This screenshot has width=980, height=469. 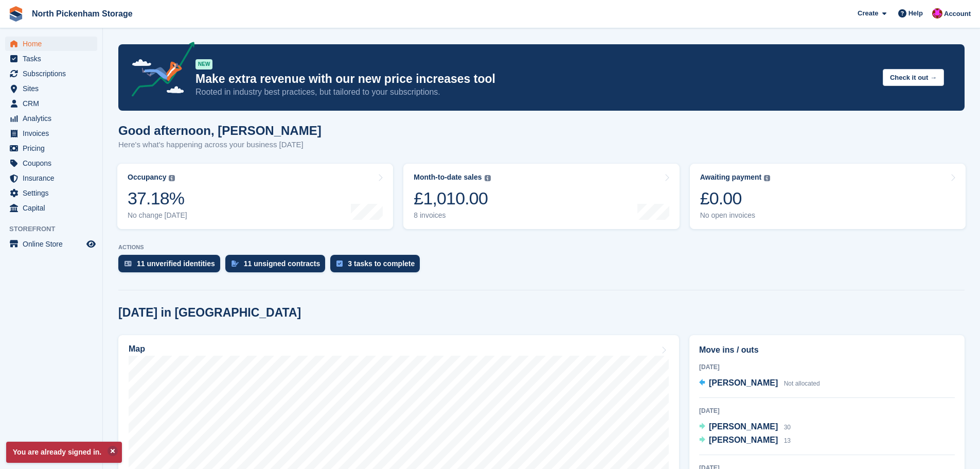 I want to click on span: Account, so click(x=958, y=14).